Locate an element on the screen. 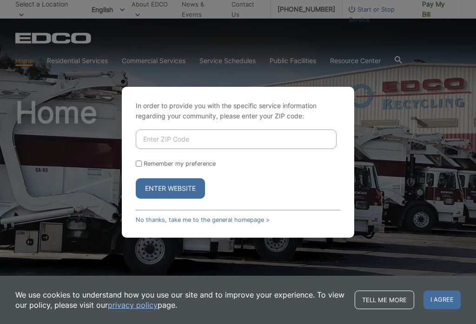 The image size is (476, 324). p: We use cookies to understand how you use our site and to improve your experience. To view our pol... is located at coordinates (180, 300).